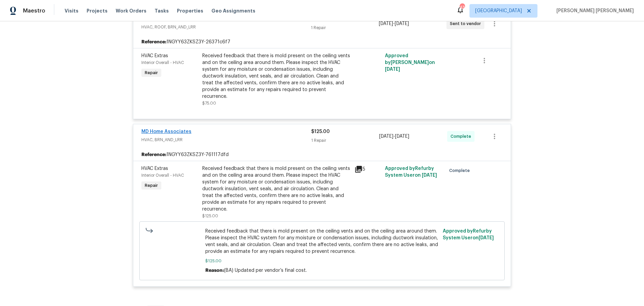 The width and height of the screenshot is (644, 306). I want to click on span: $75.00, so click(209, 103).